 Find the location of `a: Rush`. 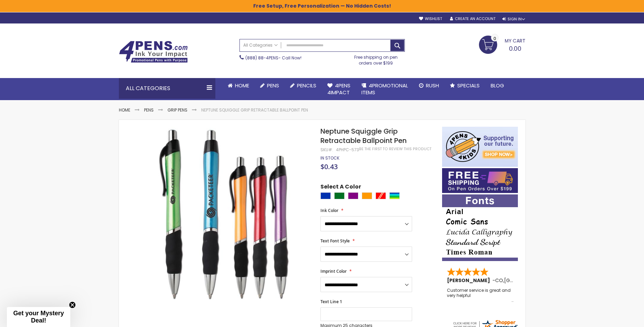

a: Rush is located at coordinates (429, 85).